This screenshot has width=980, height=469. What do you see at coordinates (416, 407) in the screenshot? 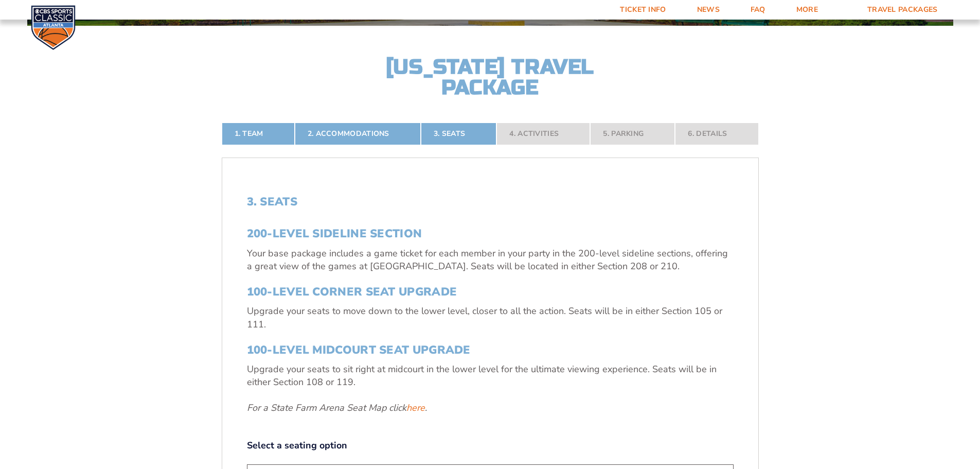
I see `a: here` at bounding box center [416, 407].